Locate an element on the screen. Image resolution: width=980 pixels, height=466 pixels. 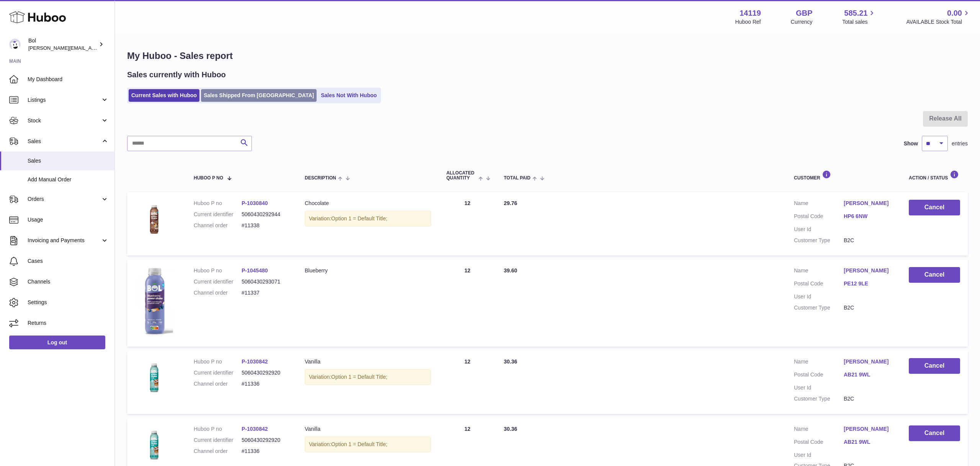
img: 1224_REVISEDChocolate_LowSugar_Mock.png is located at coordinates (154, 219).